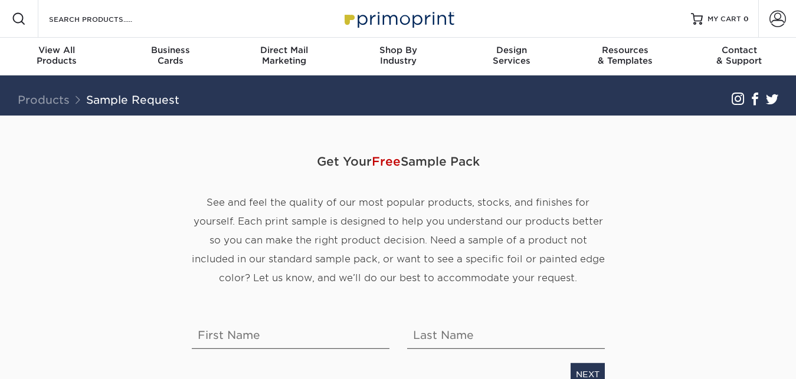  I want to click on div: Services, so click(512, 55).